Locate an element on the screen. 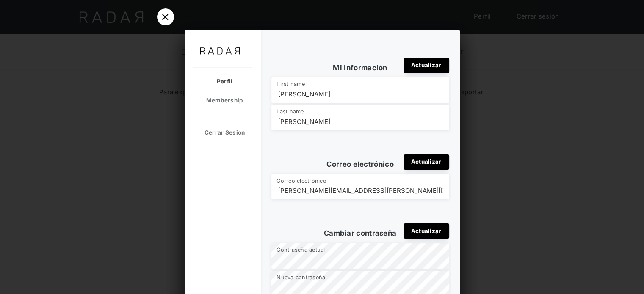 This screenshot has width=644, height=294. input: Last name is located at coordinates (360, 118).